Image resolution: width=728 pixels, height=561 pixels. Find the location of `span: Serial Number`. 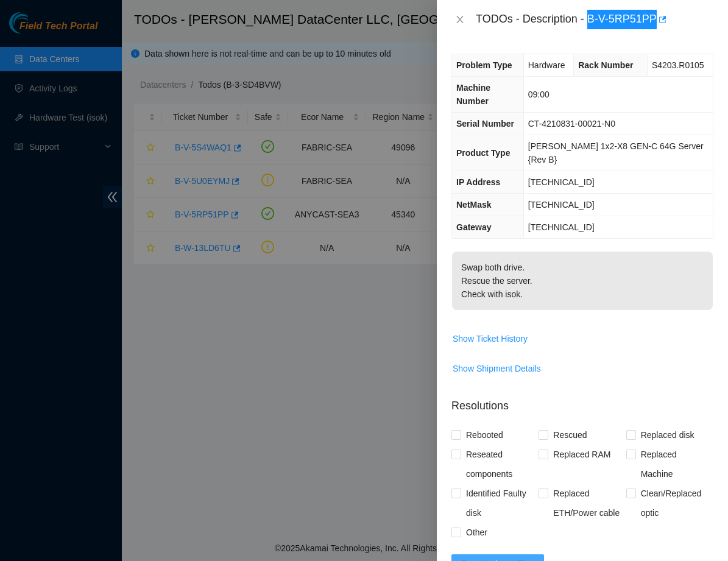

span: Serial Number is located at coordinates (485, 124).